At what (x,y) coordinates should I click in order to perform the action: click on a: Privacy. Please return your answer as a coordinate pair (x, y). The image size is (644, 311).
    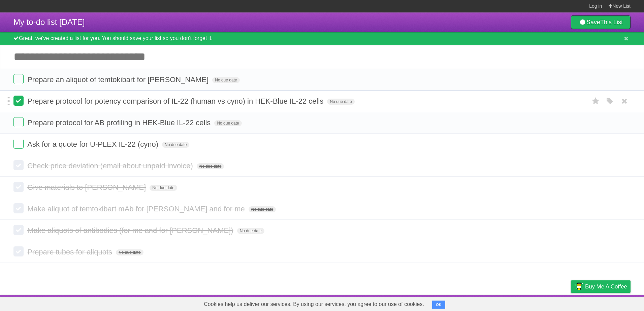
    Looking at the image, I should click on (571, 303).